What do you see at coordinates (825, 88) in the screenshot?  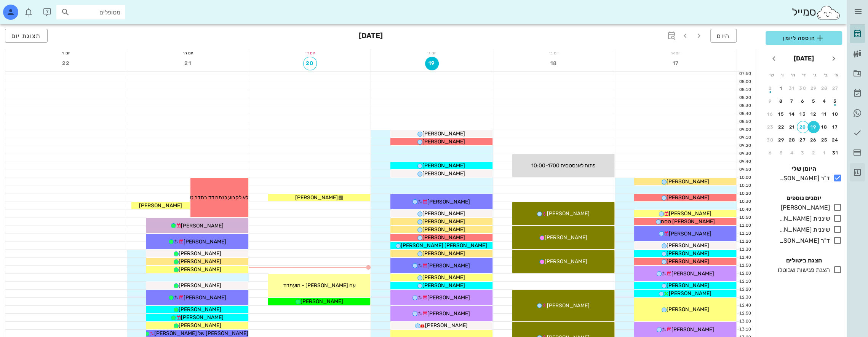 I see `button: 28` at bounding box center [825, 88].